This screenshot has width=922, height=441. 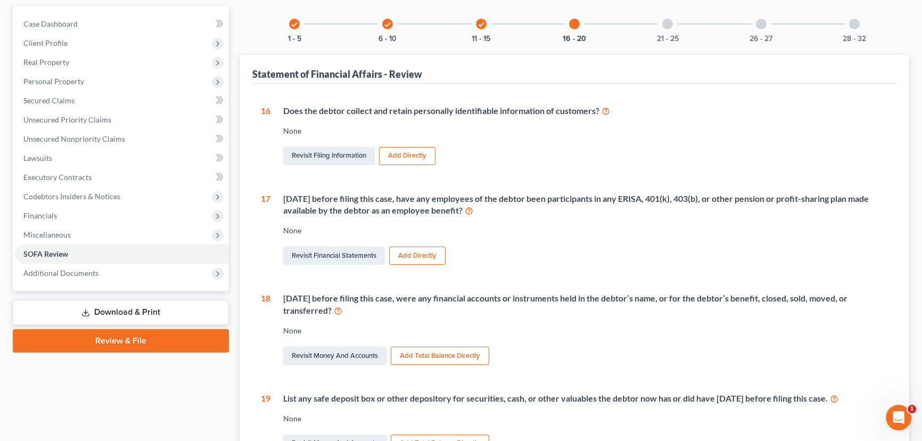 What do you see at coordinates (122, 177) in the screenshot?
I see `a: Executory Contracts` at bounding box center [122, 177].